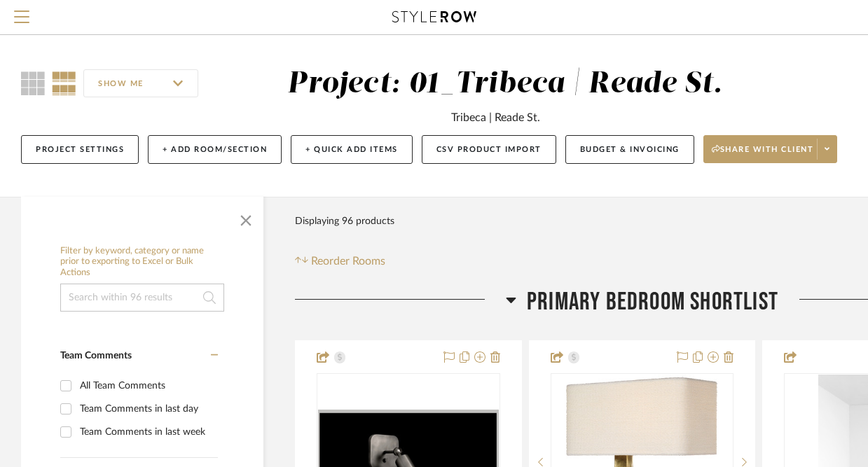 Image resolution: width=868 pixels, height=467 pixels. I want to click on button: Budget & Invoicing, so click(629, 149).